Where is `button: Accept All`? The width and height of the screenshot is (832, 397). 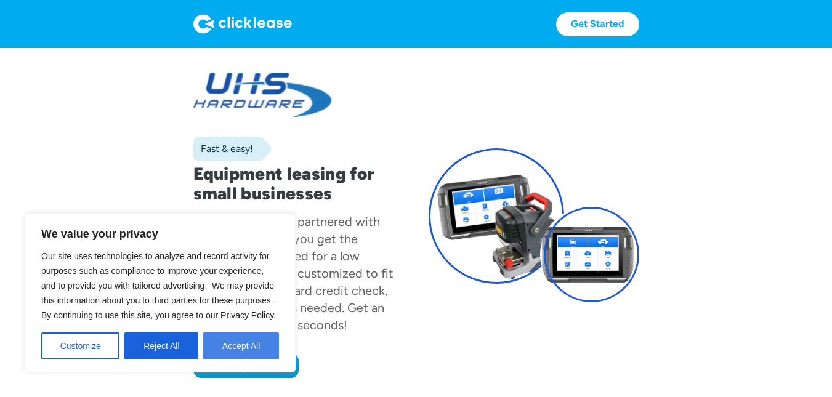
button: Accept All is located at coordinates (241, 346).